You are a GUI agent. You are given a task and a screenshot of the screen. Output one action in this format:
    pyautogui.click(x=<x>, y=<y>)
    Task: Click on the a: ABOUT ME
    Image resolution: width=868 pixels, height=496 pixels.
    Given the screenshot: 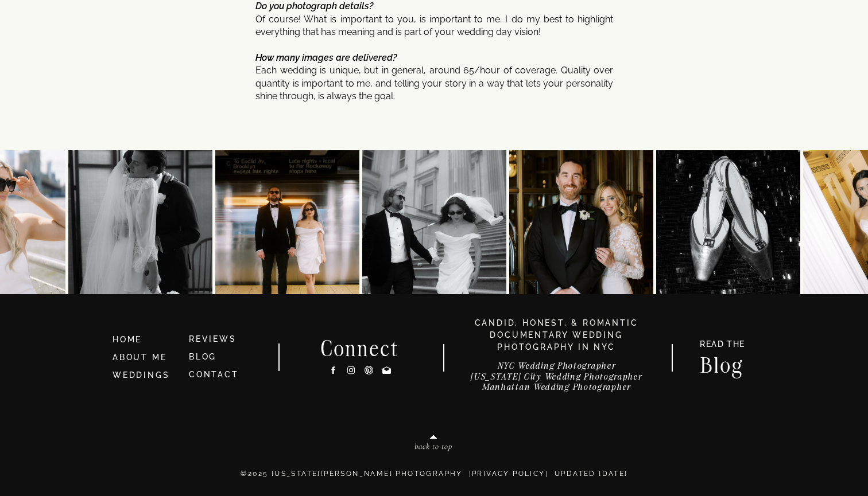 What is the action you would take?
    pyautogui.click(x=140, y=357)
    